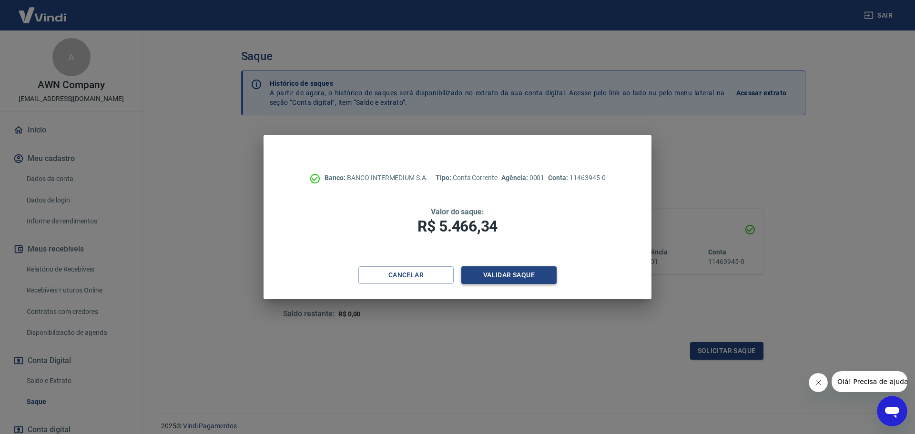  What do you see at coordinates (336, 178) in the screenshot?
I see `span: Banco:` at bounding box center [336, 178].